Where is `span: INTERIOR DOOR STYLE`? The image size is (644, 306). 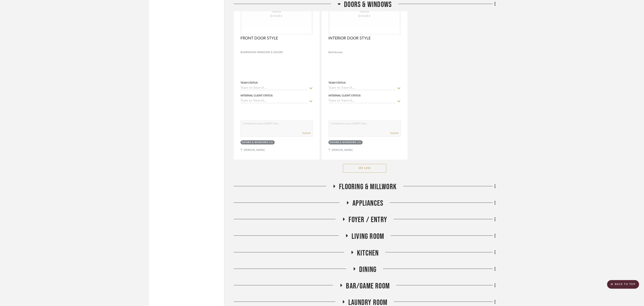
span: INTERIOR DOOR STYLE is located at coordinates (349, 39).